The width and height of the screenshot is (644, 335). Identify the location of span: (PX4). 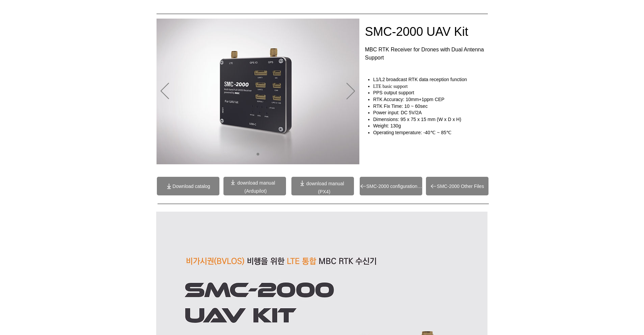
(324, 192).